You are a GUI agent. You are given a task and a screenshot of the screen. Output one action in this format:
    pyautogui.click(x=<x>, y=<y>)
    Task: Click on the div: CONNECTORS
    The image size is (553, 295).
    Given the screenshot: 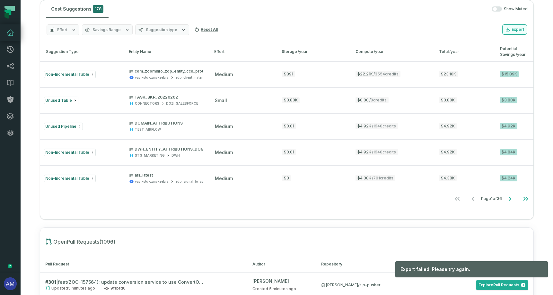 What is the action you would take?
    pyautogui.click(x=147, y=103)
    